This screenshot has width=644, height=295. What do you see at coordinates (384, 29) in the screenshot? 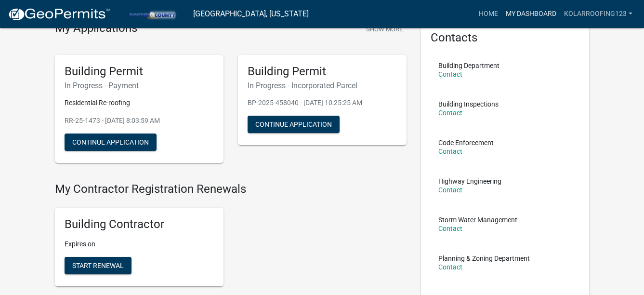
I see `button: Show More` at bounding box center [384, 29].